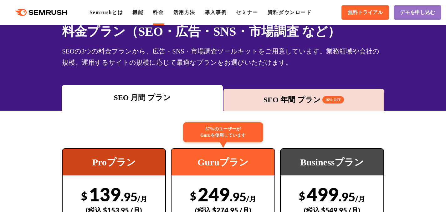  Describe the element at coordinates (365, 13) in the screenshot. I see `a: 無料トライアル` at that location.